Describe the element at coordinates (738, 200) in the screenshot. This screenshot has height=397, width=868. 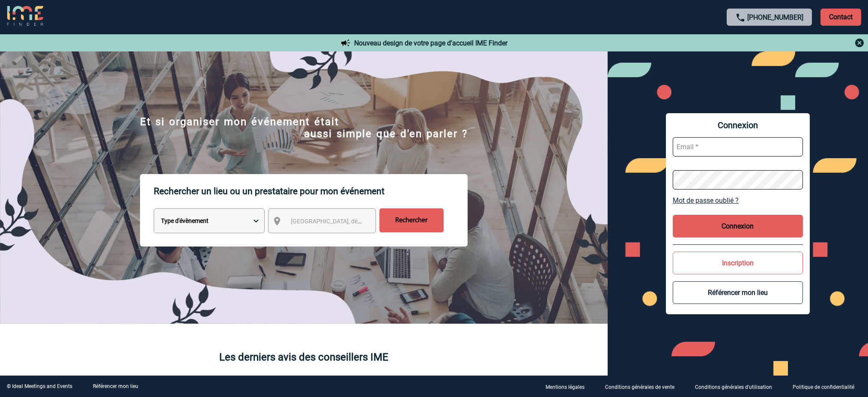
I see `a: Mot de passe oublié ?` at that location.